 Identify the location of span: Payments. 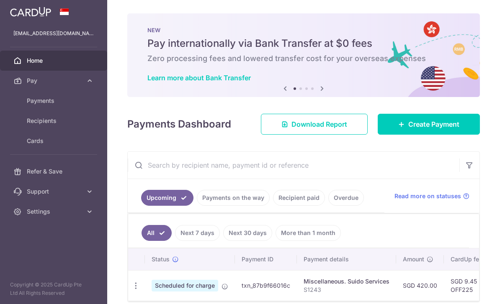
(54, 101).